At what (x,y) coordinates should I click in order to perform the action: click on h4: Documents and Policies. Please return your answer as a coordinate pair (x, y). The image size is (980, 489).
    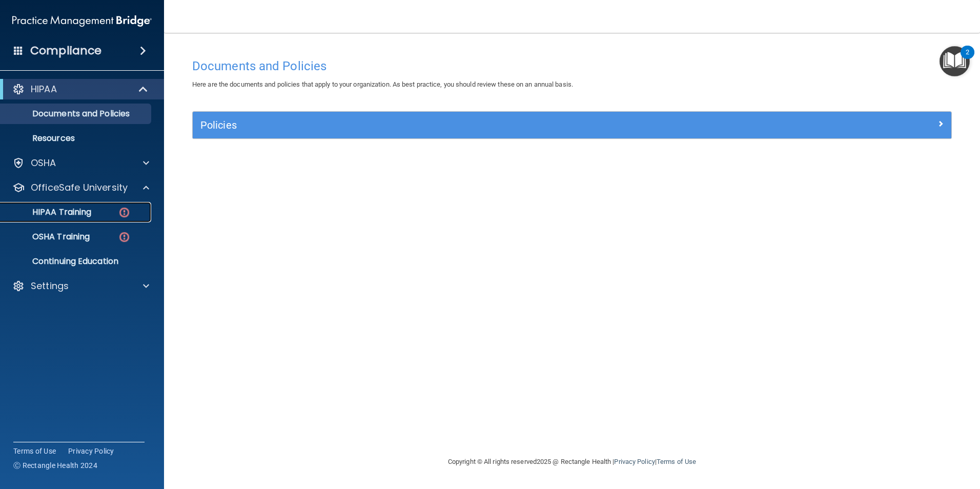
    Looking at the image, I should click on (572, 67).